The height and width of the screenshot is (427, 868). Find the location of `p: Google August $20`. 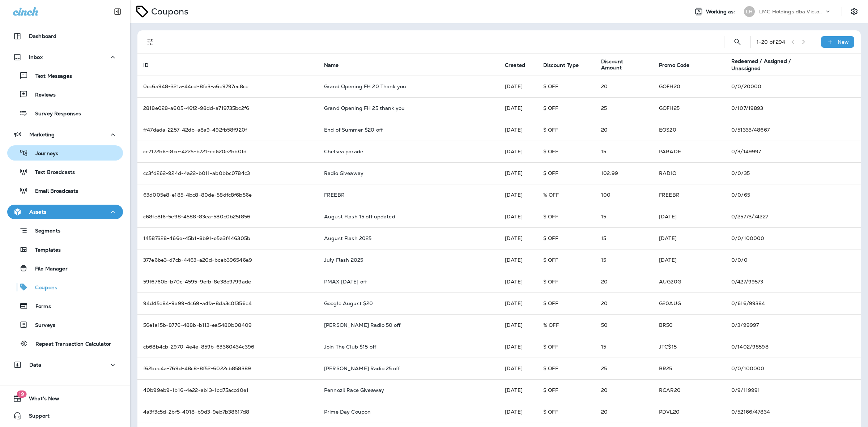

p: Google August $20 is located at coordinates (348, 303).